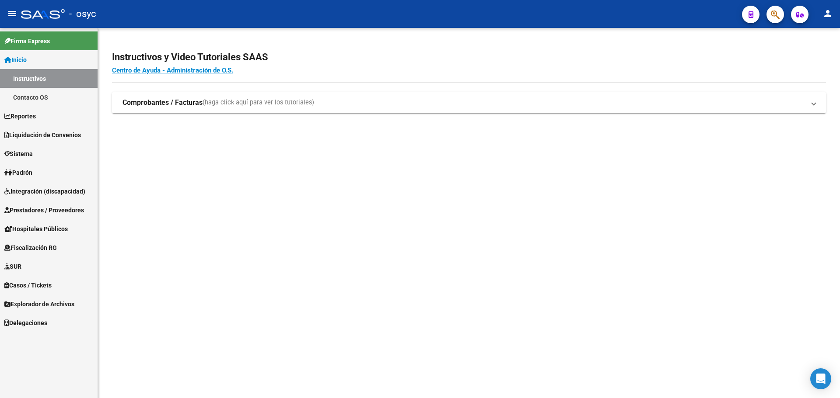  I want to click on span: Reportes, so click(20, 116).